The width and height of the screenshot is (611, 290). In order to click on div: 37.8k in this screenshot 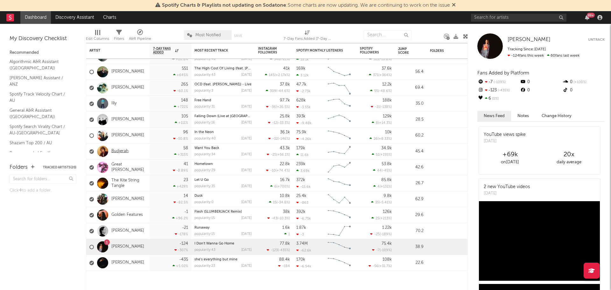, I will do `click(285, 84)`.